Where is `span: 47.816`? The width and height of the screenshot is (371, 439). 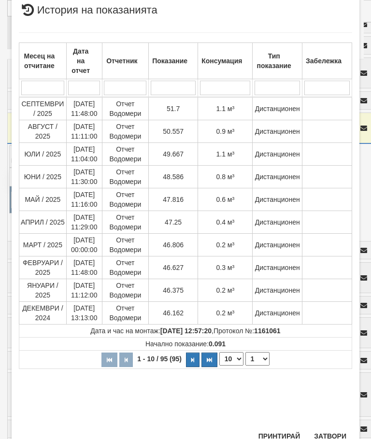 span: 47.816 is located at coordinates (173, 199).